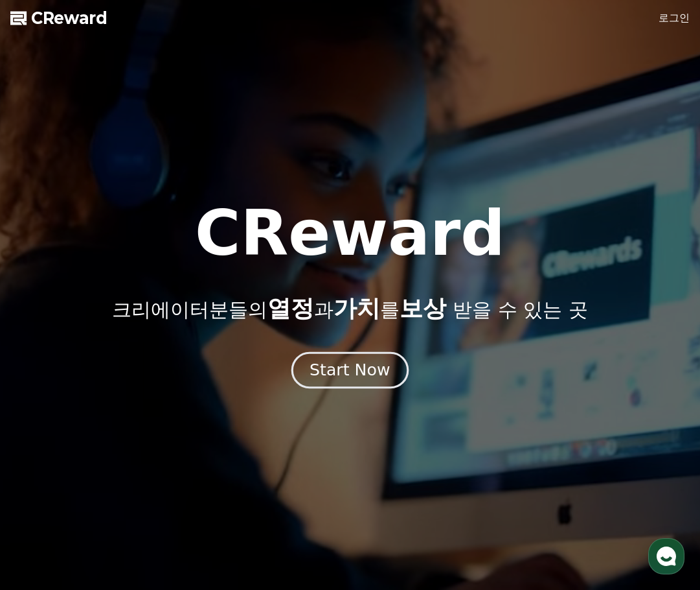 The image size is (700, 590). I want to click on button: Start Now, so click(350, 370).